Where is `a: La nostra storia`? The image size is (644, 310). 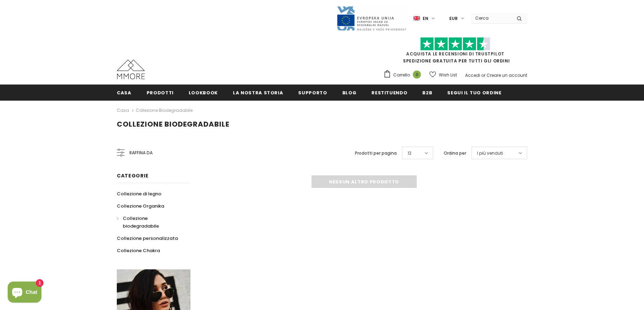
a: La nostra storia is located at coordinates (258, 92).